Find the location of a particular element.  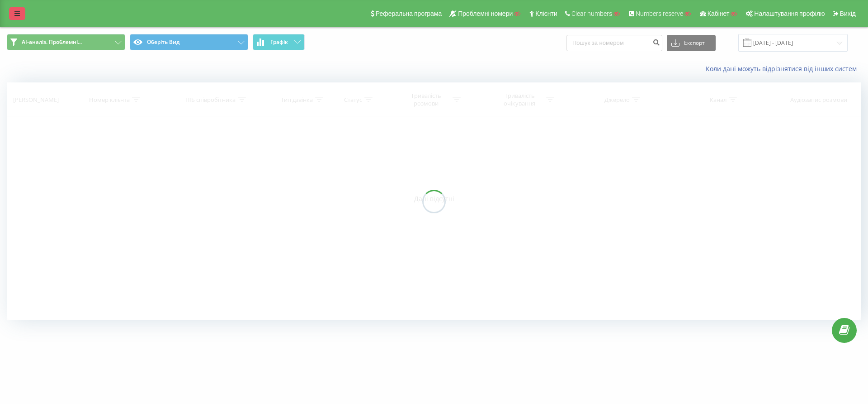

button: AI-аналіз. Проблемні... is located at coordinates (66, 42).